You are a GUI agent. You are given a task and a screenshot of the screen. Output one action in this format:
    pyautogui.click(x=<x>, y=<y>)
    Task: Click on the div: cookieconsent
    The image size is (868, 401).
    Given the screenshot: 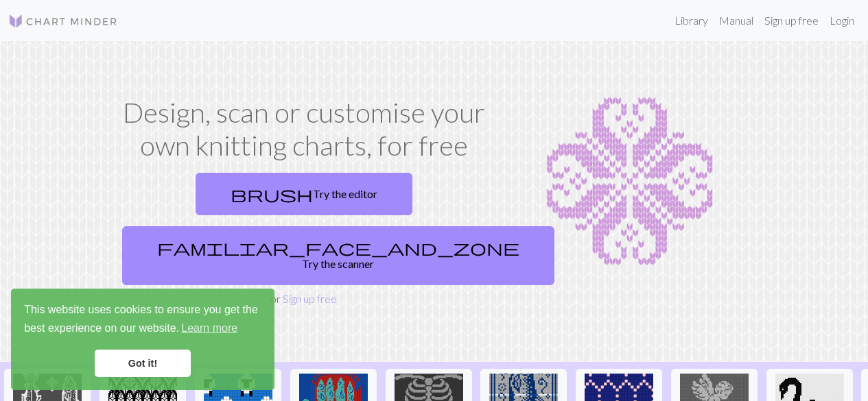 What is the action you would take?
    pyautogui.click(x=143, y=340)
    